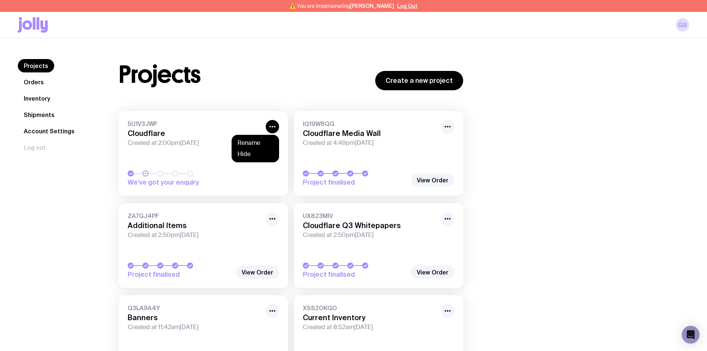 Image resolution: width=707 pixels, height=351 pixels. I want to click on a: Projects, so click(36, 66).